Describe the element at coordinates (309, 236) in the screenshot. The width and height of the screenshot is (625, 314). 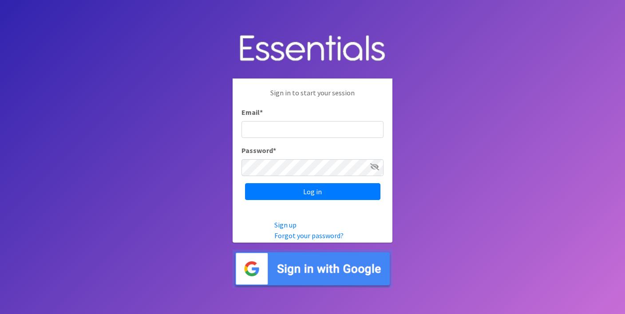
I see `a: Forgot your password?` at that location.